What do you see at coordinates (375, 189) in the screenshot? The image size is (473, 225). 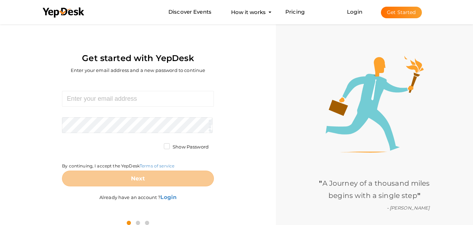 I see `span: A Journey of a thousand miles begins with a single step` at bounding box center [375, 189].